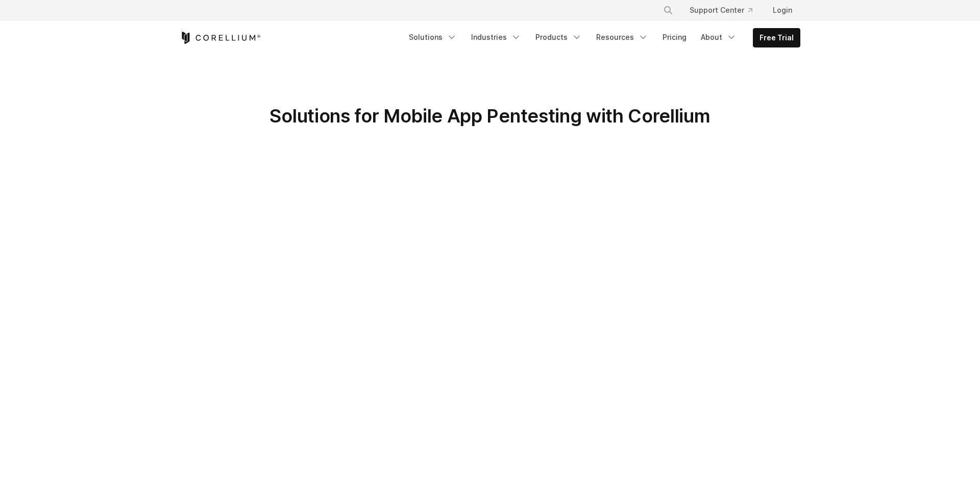 The width and height of the screenshot is (980, 489). Describe the element at coordinates (668, 11) in the screenshot. I see `button: Search` at that location.